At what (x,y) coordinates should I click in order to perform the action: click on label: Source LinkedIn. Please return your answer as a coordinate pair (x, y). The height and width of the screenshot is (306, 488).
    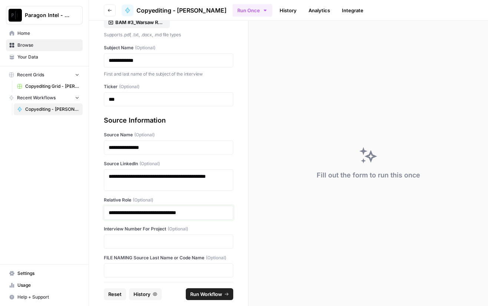
    Looking at the image, I should click on (168, 164).